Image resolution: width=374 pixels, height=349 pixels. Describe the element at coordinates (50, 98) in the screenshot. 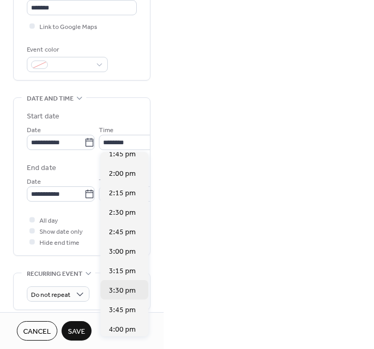

I see `span: Date and time` at that location.